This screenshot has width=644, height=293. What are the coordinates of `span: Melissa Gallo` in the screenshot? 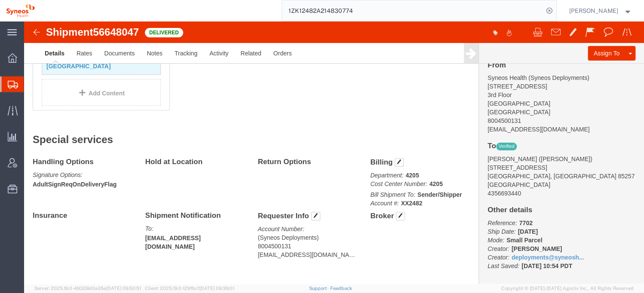 It's located at (594, 10).